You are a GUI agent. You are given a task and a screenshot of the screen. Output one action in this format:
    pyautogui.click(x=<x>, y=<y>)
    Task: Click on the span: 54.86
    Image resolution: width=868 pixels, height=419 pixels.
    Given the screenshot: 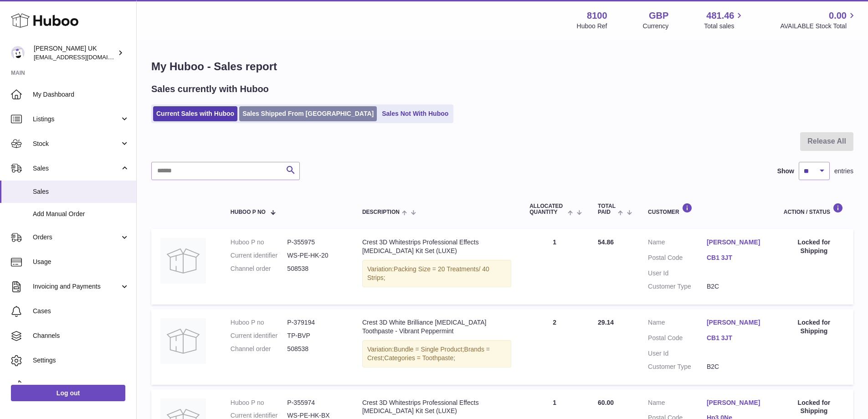 What is the action you would take?
    pyautogui.click(x=606, y=242)
    